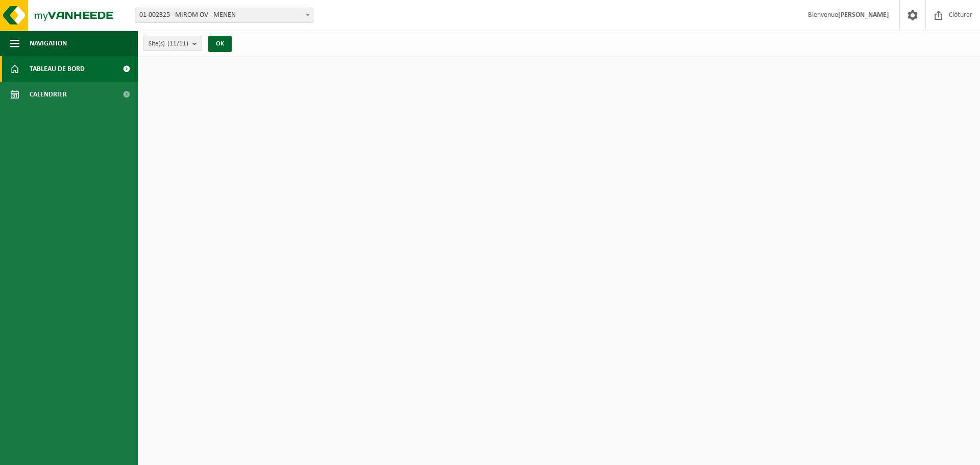 This screenshot has height=465, width=980. What do you see at coordinates (224, 15) in the screenshot?
I see `span: 01-002325 - MIROM OV - MENEN` at bounding box center [224, 15].